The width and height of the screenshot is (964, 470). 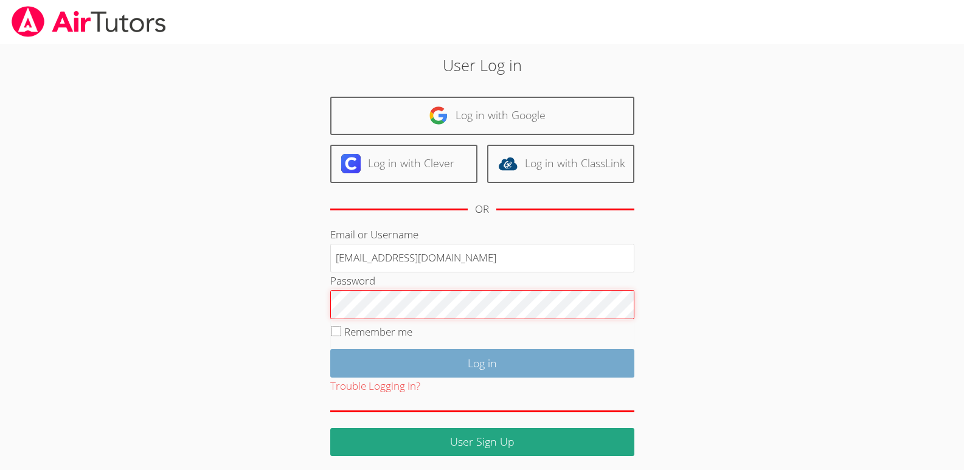 What do you see at coordinates (508, 164) in the screenshot?
I see `img: classlink-logo-d6bb404cc1216ec64c9a2012d9dc4662098be43eaf13dc465df04b49fa7ab582.svg` at bounding box center [508, 164].